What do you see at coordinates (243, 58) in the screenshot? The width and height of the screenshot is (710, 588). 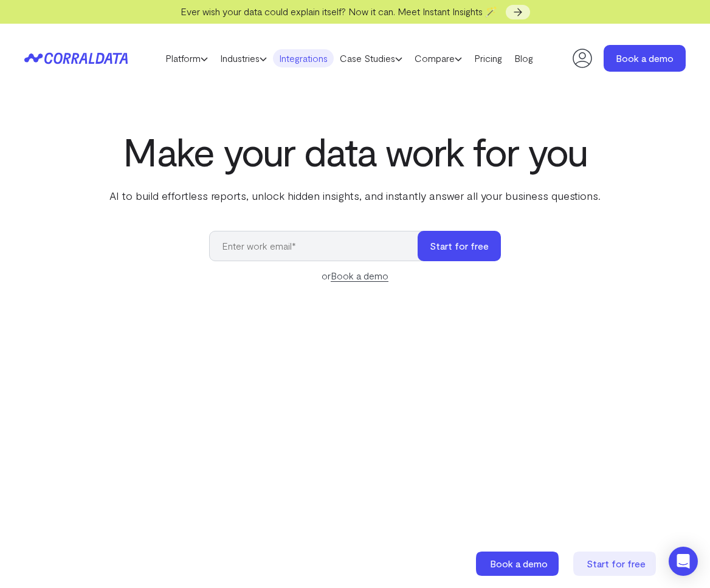 I see `a: Industries` at bounding box center [243, 58].